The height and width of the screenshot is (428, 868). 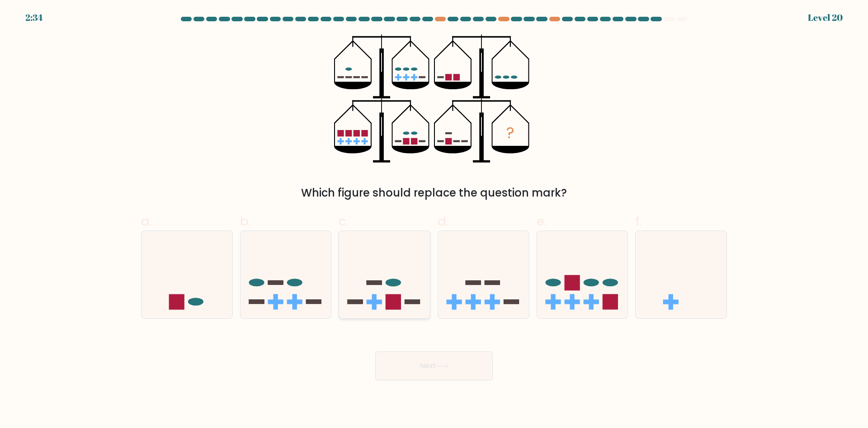 I want to click on span: d., so click(x=443, y=221).